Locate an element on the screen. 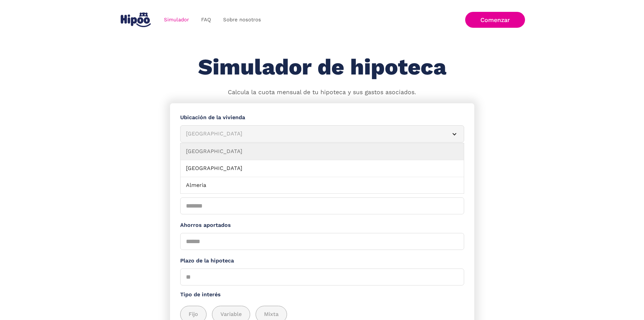  a: FAQ is located at coordinates (206, 19).